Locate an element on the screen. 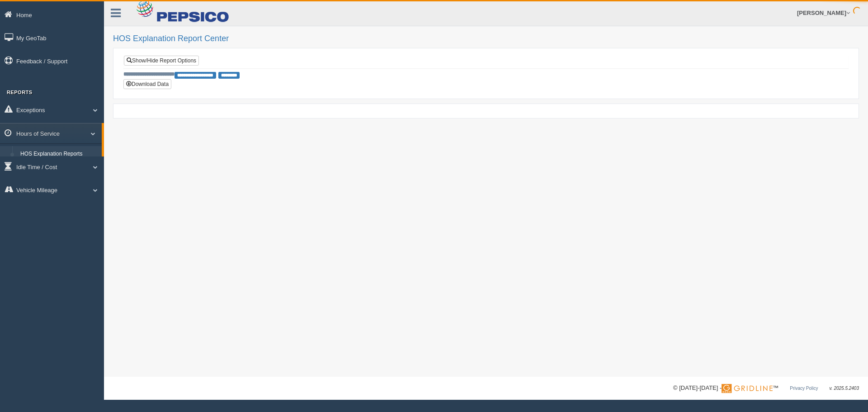  a: Show/Hide Report Options is located at coordinates (161, 61).